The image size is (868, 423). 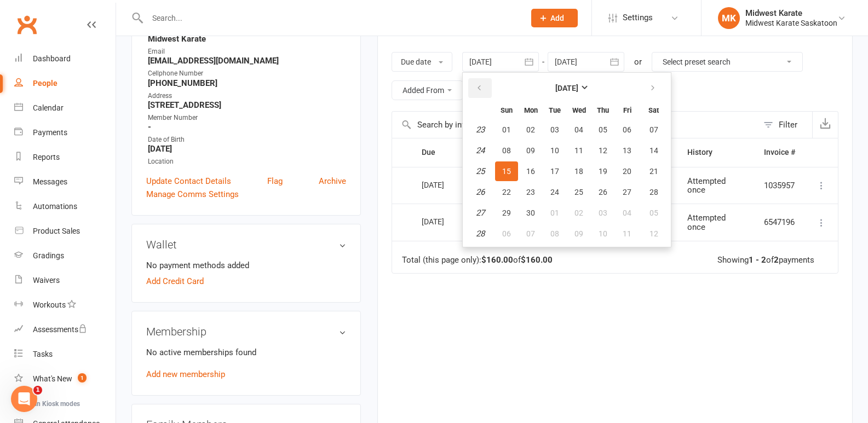 I want to click on span: 23, so click(x=531, y=192).